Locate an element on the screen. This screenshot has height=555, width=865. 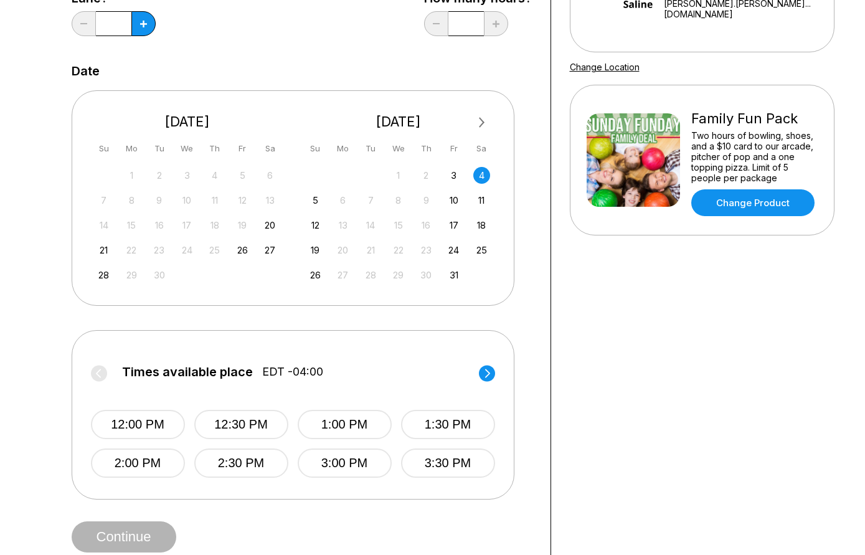
div: Not available Thursday, October 23rd, 2025 is located at coordinates (426, 250).